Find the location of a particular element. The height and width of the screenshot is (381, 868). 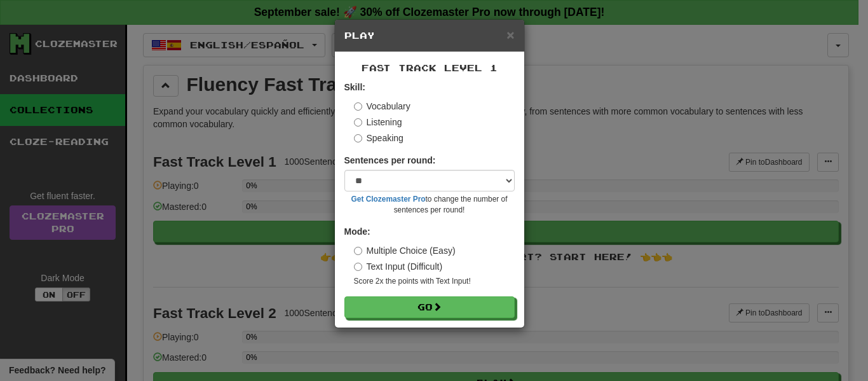

label: Multiple Choice (Easy) is located at coordinates (405, 251).